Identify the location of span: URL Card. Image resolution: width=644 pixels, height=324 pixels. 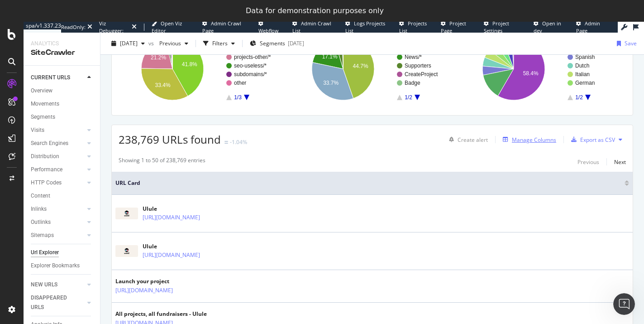
(369, 183).